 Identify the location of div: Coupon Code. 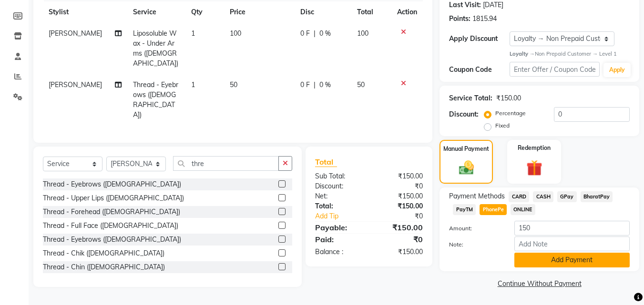
(479, 69).